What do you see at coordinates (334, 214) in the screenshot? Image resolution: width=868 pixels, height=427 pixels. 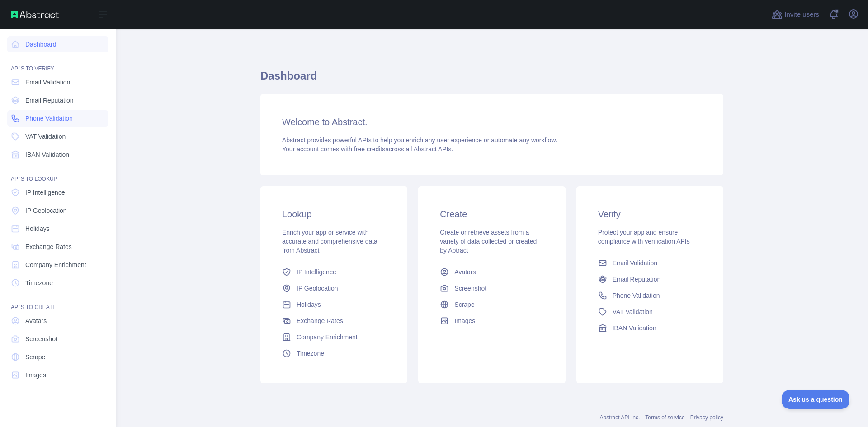 I see `h3: Lookup` at bounding box center [334, 214].